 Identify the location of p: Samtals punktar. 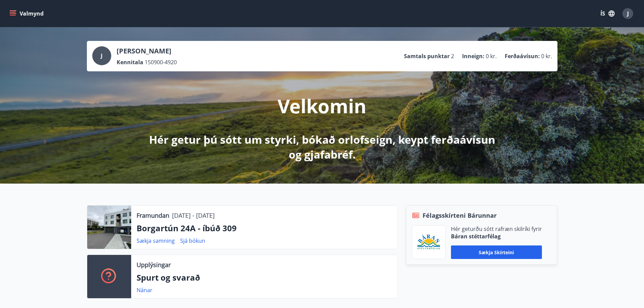
(427, 56).